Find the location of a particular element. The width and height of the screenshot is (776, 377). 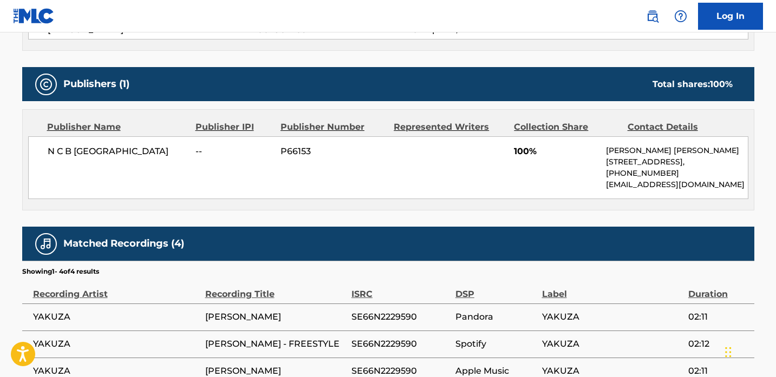

div: Represented Writers is located at coordinates (449, 127).